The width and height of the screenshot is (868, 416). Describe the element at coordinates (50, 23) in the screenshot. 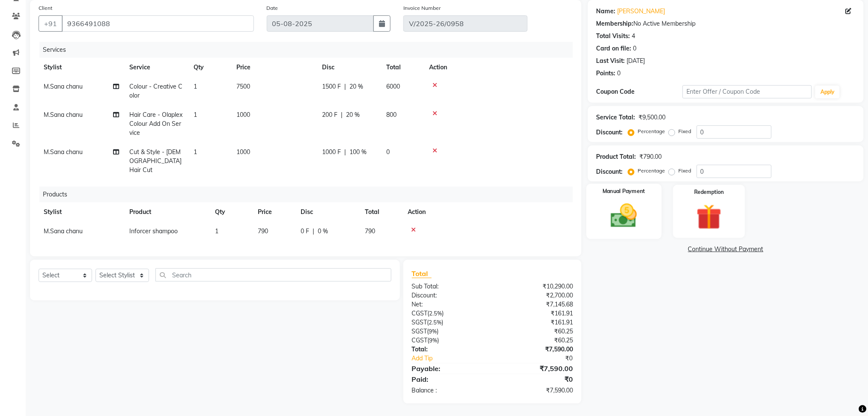

I see `button: +91` at that location.